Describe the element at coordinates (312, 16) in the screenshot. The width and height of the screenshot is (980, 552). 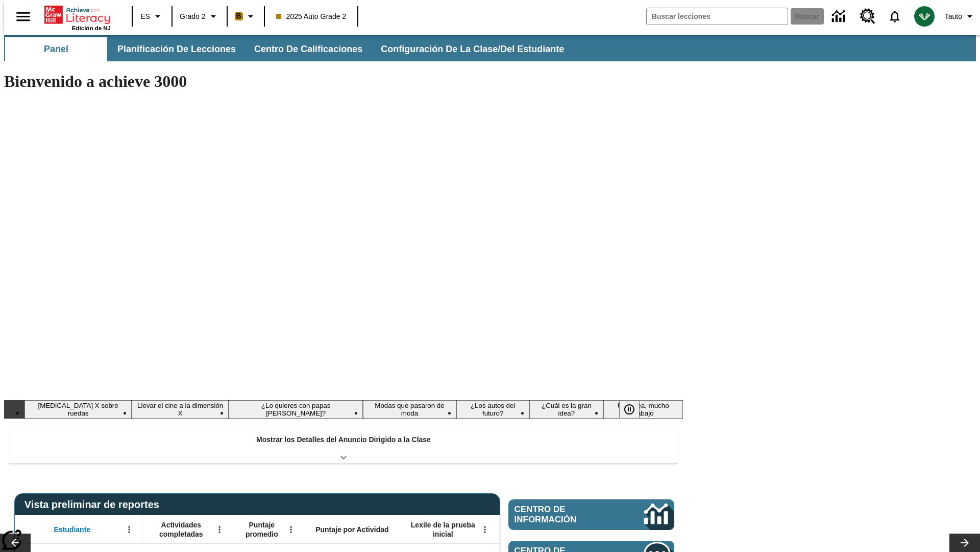
I see `span: 2025 Auto Grade 2` at that location.